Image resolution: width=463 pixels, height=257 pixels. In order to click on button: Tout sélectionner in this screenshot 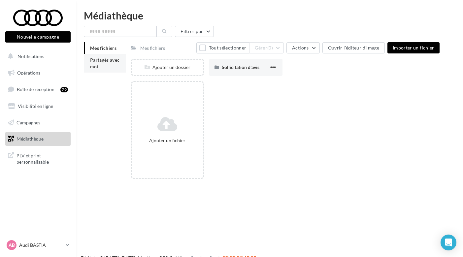, I will do `click(223, 48)`.